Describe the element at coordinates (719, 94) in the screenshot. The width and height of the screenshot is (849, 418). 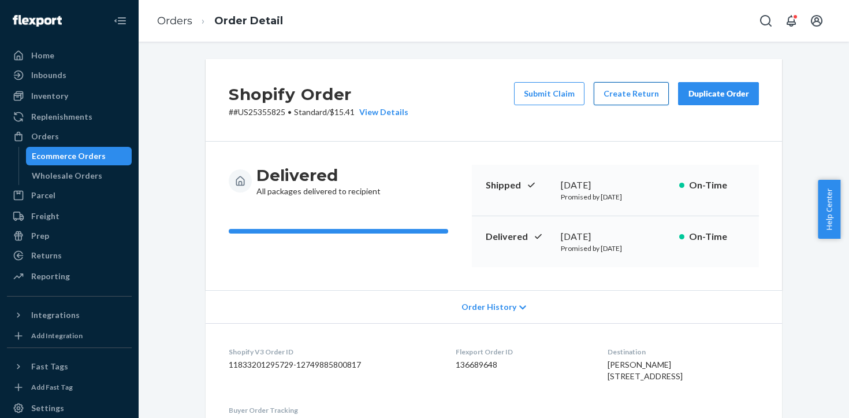
I see `button: Duplicate Order` at that location.